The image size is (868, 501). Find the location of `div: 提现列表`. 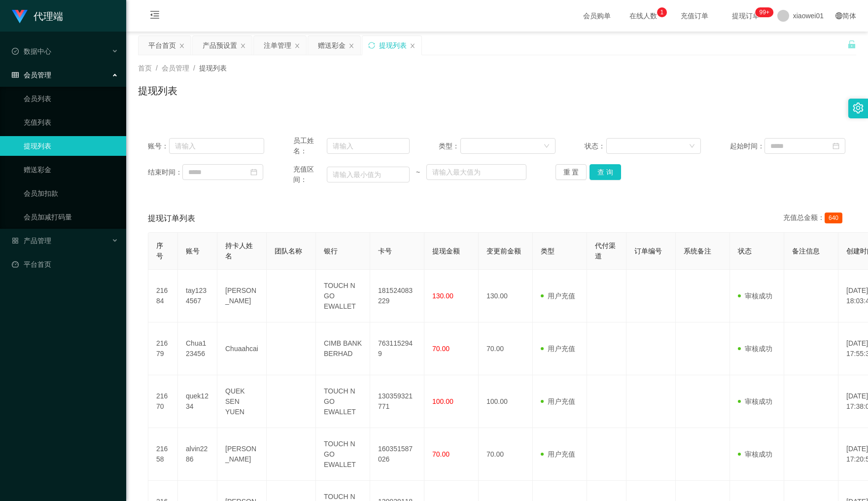

div: 提现列表 is located at coordinates (393, 45).